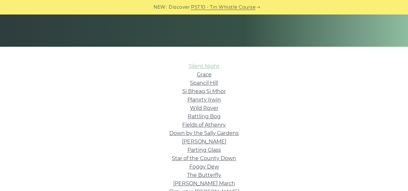 The height and width of the screenshot is (191, 408). Describe the element at coordinates (204, 159) in the screenshot. I see `a: Star of the County Down` at that location.